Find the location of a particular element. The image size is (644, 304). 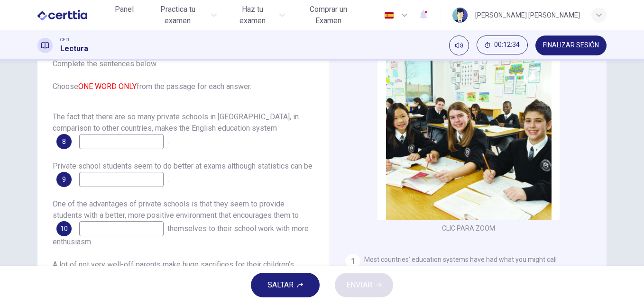

span: Complete the sentences below. Choose from the passage for each answer. is located at coordinates (183, 76).